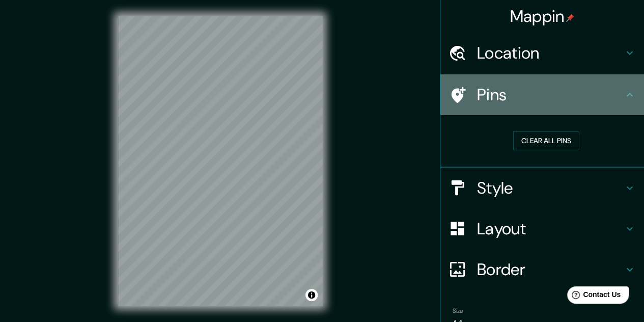 This screenshot has height=322, width=644. Describe the element at coordinates (542, 17) in the screenshot. I see `h4: Mappin` at that location.